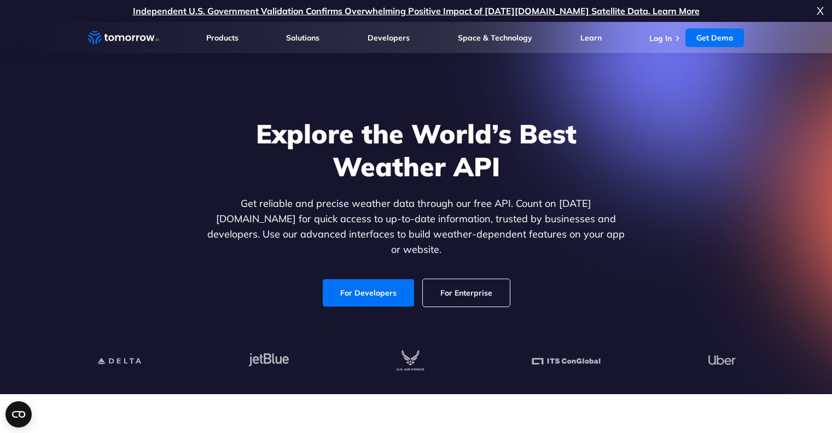 This screenshot has width=832, height=433. Describe the element at coordinates (124, 38) in the screenshot. I see `a: Home link` at that location.